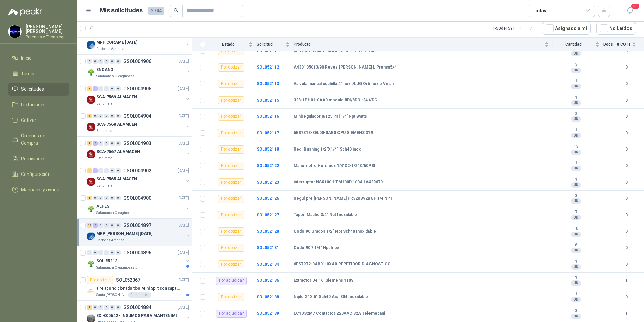 The image size is (644, 322). I want to click on a: SOL052134, so click(268, 264).